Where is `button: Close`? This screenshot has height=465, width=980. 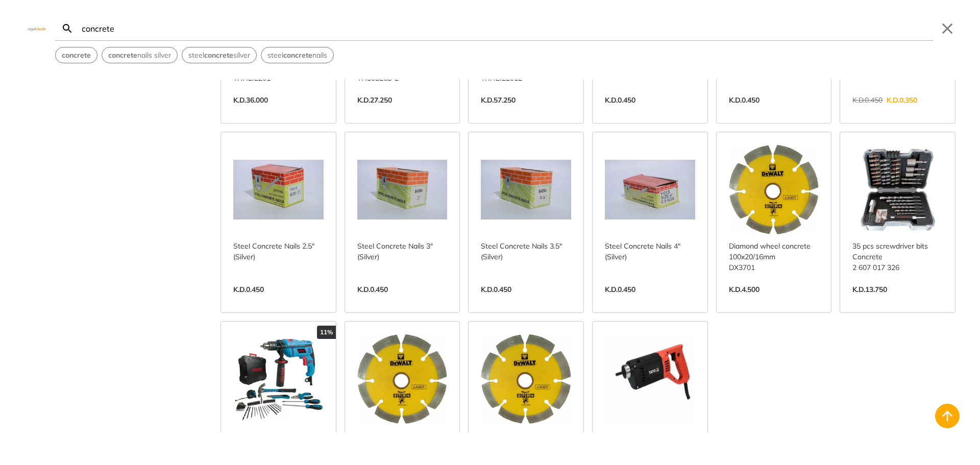
button: Close is located at coordinates (947, 29).